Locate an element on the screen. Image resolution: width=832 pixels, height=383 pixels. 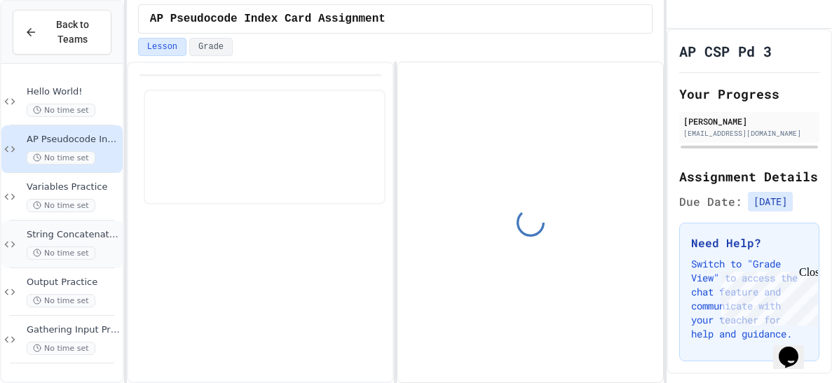
h2: Your Progress is located at coordinates (749, 94).